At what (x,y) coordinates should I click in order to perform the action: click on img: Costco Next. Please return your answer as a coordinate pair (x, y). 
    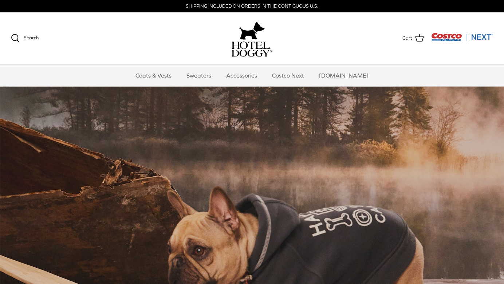
    Looking at the image, I should click on (462, 37).